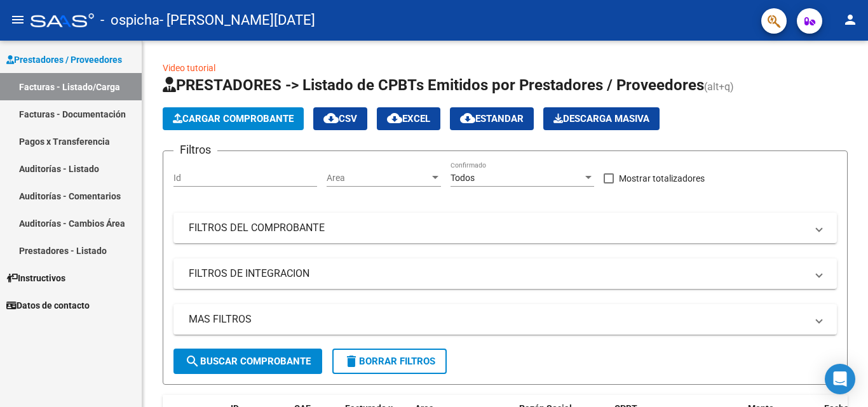  Describe the element at coordinates (64, 60) in the screenshot. I see `span: Prestadores / Proveedores` at that location.